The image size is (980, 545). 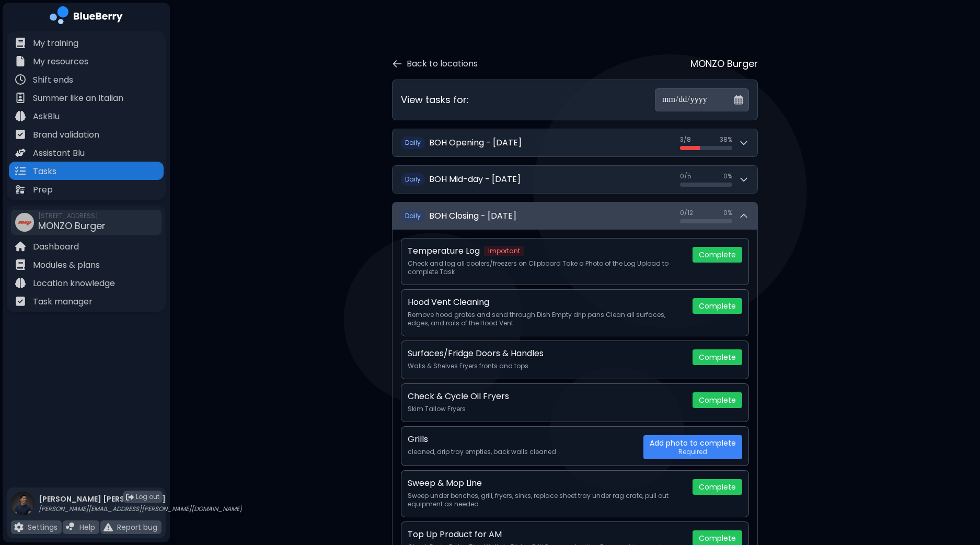 I want to click on p: Temperature Log, so click(x=443, y=251).